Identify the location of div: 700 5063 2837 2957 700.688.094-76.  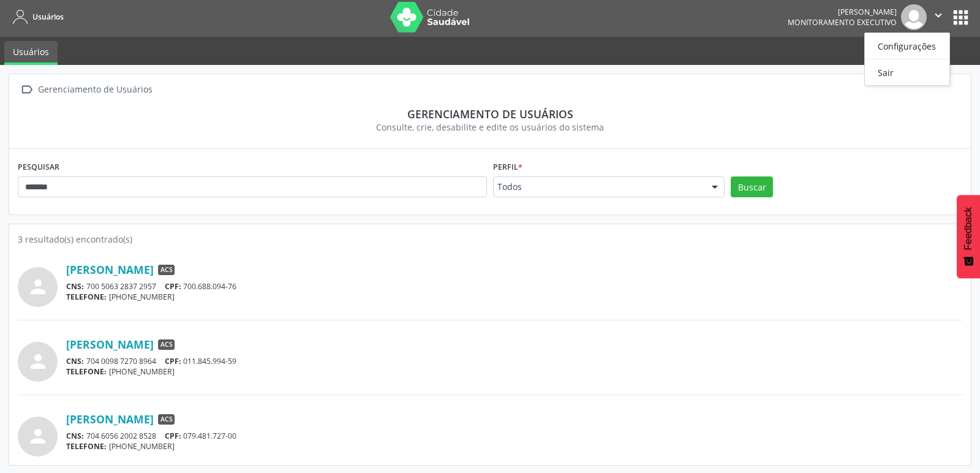
(514, 286).